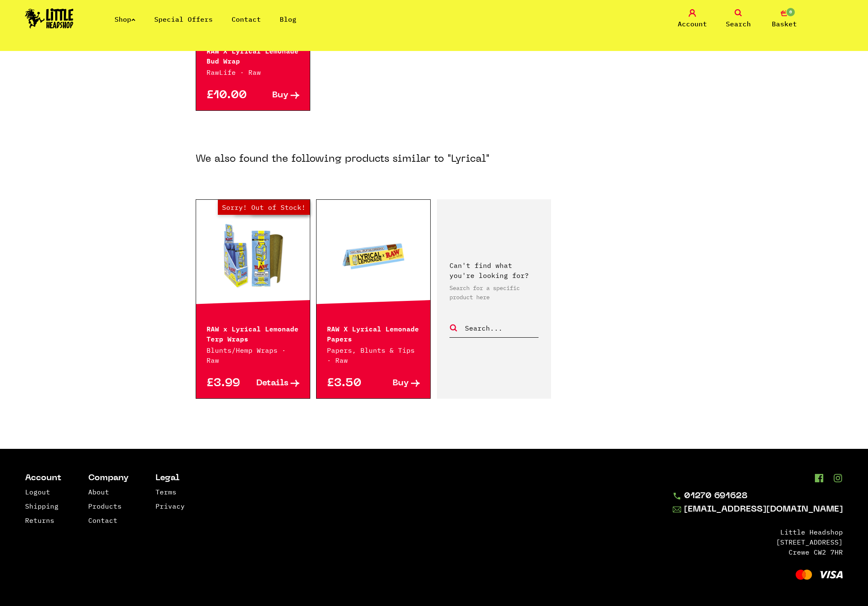  Describe the element at coordinates (229, 95) in the screenshot. I see `p: £10.00` at that location.